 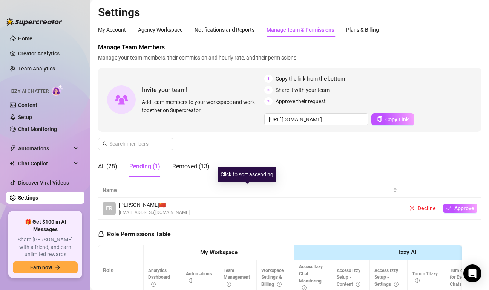 I want to click on button: Copy Link, so click(x=393, y=119).